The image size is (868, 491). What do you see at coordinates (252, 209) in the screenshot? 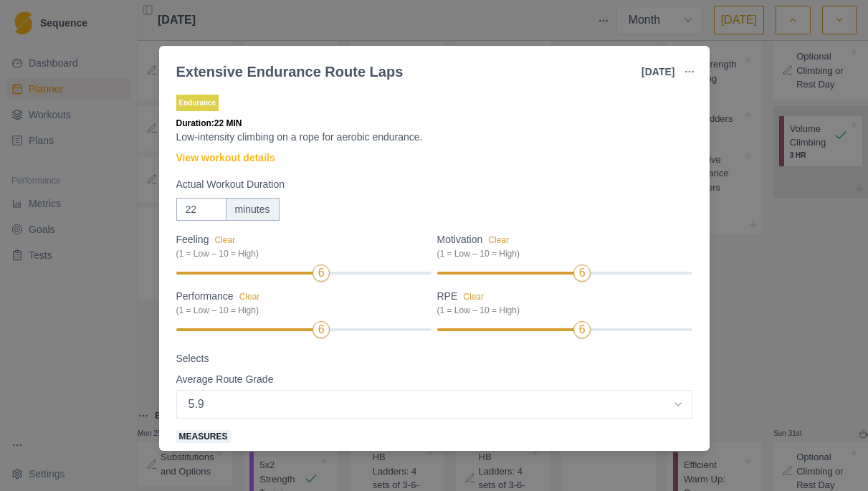
I see `div: minutes` at bounding box center [252, 209].